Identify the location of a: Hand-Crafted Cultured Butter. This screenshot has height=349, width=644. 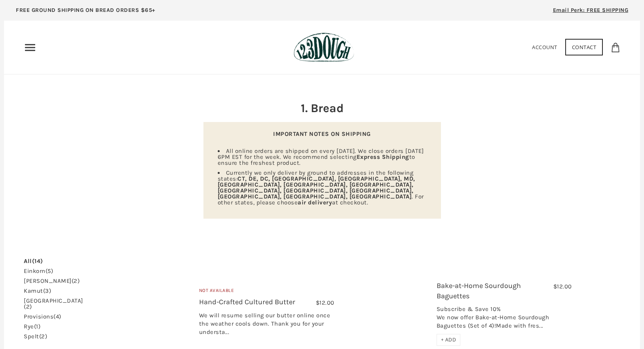
(247, 302).